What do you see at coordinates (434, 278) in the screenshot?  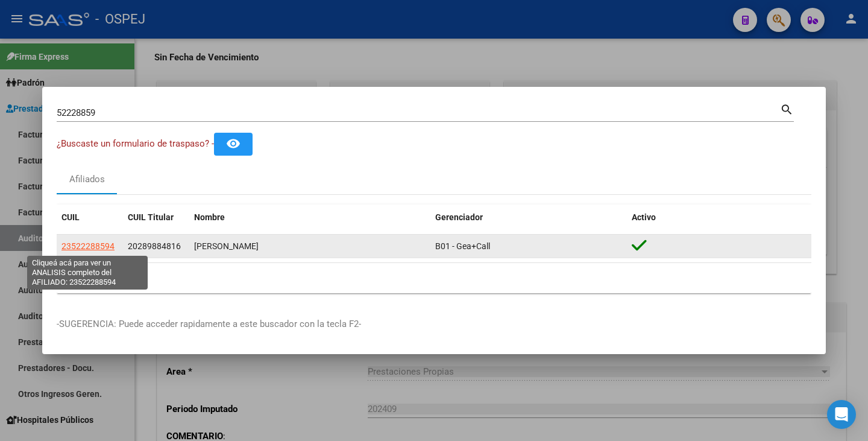 I see `div: 1 total` at bounding box center [434, 278].